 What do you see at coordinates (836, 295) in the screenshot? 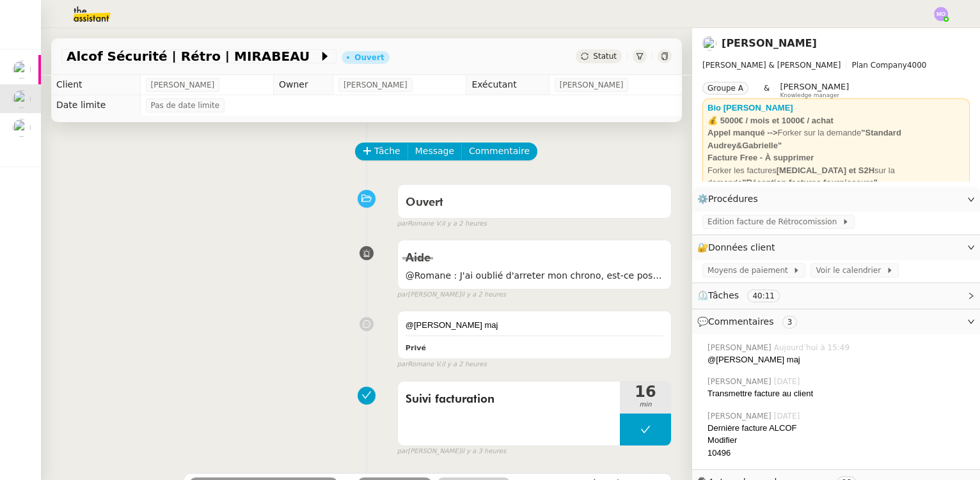
I see `div: ⏲️Tâches 40:11` at bounding box center [836, 295].